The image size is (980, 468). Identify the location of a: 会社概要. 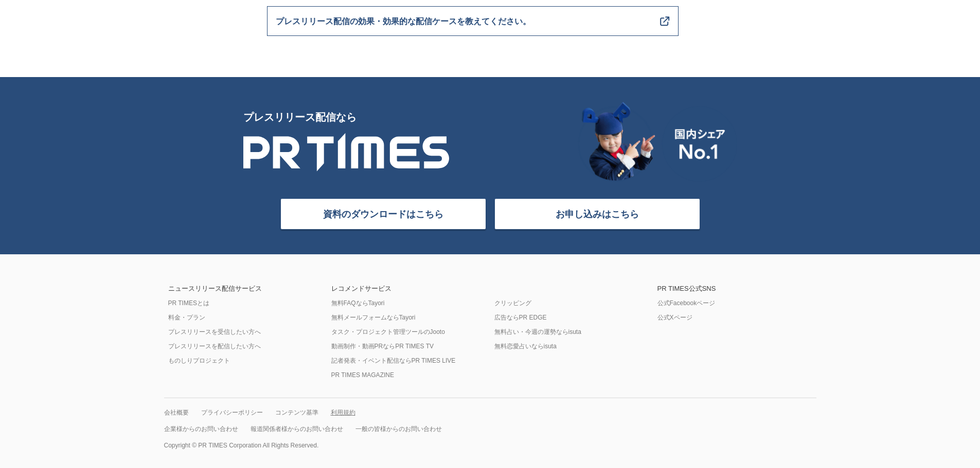
(177, 413).